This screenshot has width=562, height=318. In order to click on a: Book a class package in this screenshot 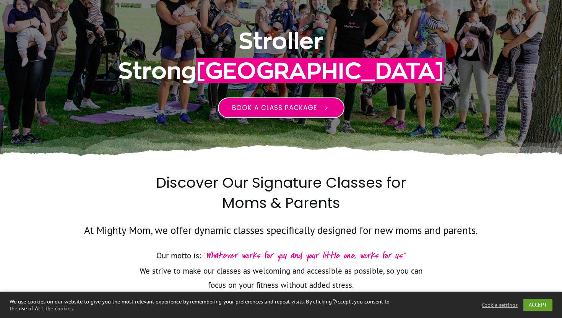, I will do `click(281, 108)`.